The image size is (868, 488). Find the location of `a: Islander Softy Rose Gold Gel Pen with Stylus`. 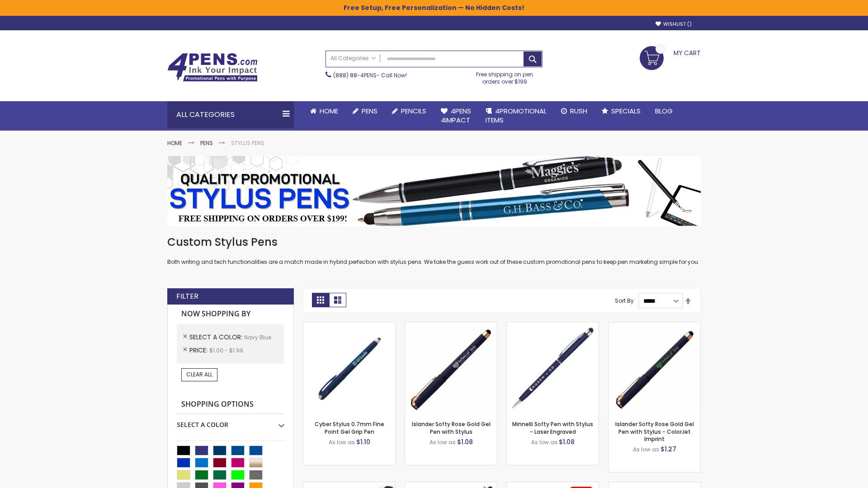

a: Islander Softy Rose Gold Gel Pen with Stylus is located at coordinates (451, 428).